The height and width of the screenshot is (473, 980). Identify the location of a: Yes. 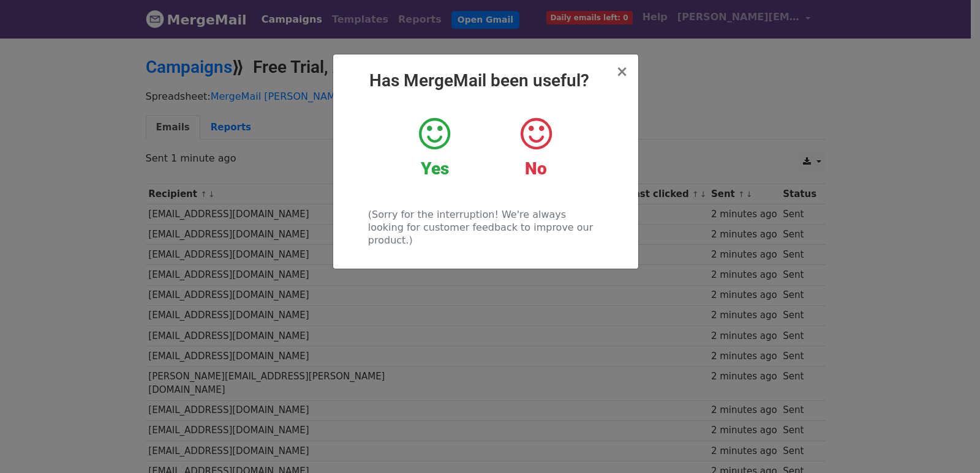
(435, 148).